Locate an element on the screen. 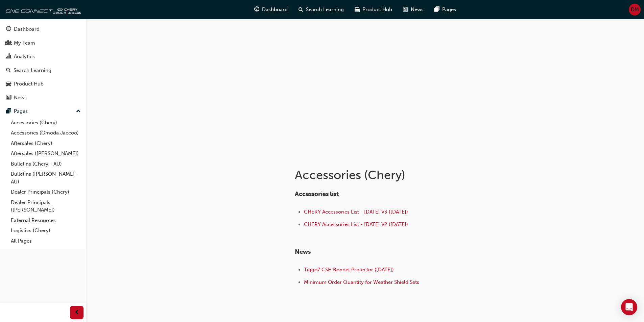 This screenshot has width=644, height=322. a: Accessories (Chery) is located at coordinates (45, 123).